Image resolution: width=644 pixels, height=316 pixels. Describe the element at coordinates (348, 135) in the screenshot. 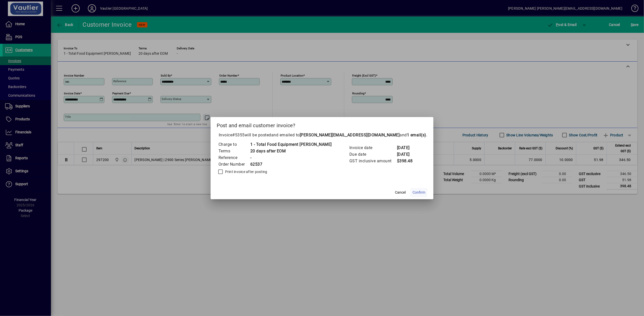

I see `span: and emailed to` at that location.